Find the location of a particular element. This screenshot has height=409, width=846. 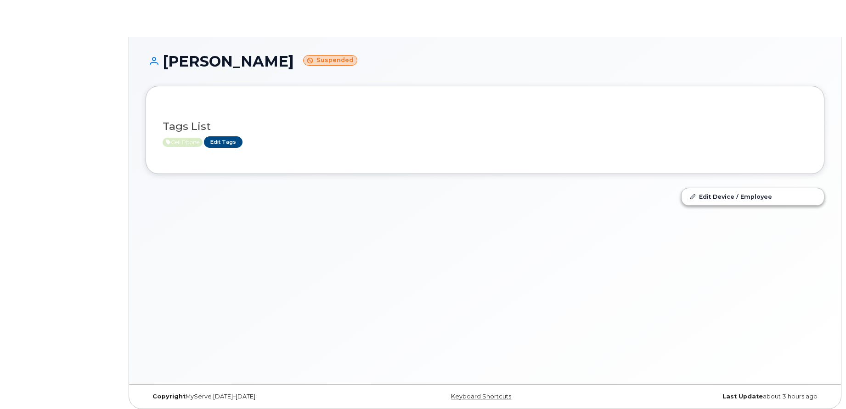

a: Edit Tags is located at coordinates (223, 142).